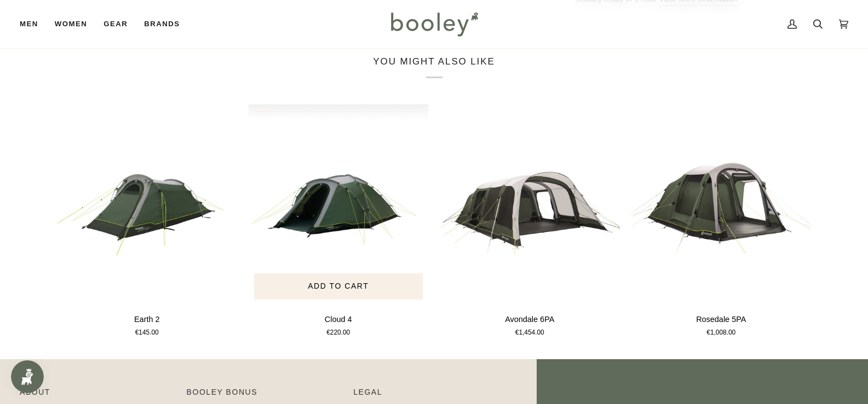 This screenshot has width=868, height=404. Describe the element at coordinates (338, 320) in the screenshot. I see `p: Cloud 4` at that location.